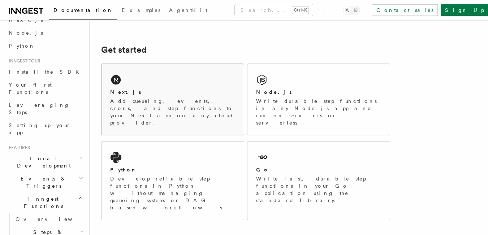 The image size is (488, 235). I want to click on a: Examples, so click(141, 11).